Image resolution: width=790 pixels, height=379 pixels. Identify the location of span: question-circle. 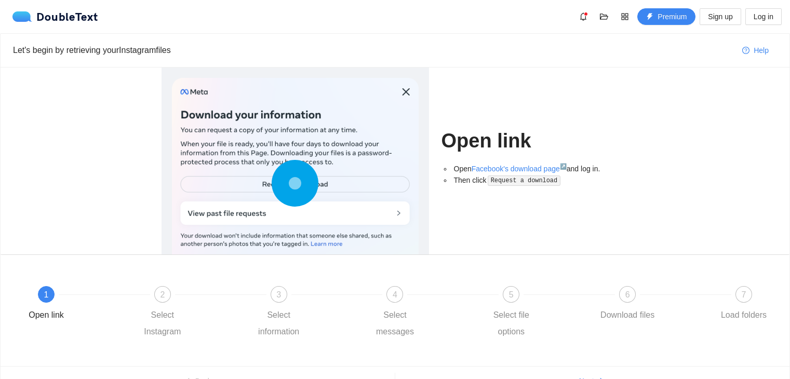
(746, 51).